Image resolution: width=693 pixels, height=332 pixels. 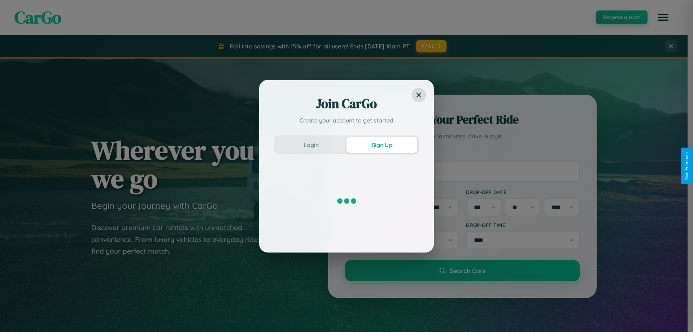 I want to click on p: Create your account to get started, so click(x=347, y=120).